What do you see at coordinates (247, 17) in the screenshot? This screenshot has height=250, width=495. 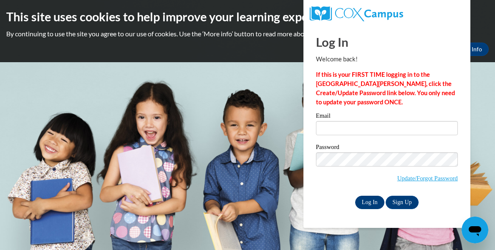 I see `h2: This site uses cookies to help improve your learning experience.` at bounding box center [247, 17].